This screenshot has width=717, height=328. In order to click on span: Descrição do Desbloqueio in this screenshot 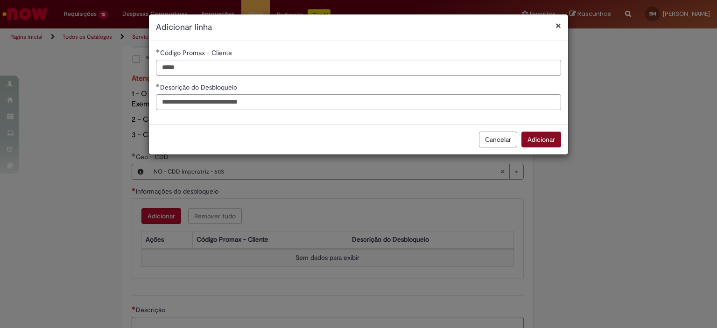, I will do `click(199, 87)`.